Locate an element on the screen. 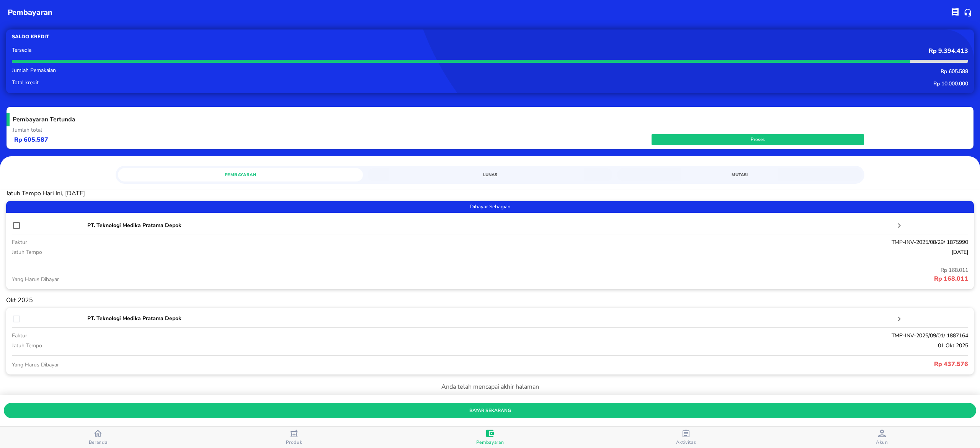  span: Aktivitas is located at coordinates (686, 442).